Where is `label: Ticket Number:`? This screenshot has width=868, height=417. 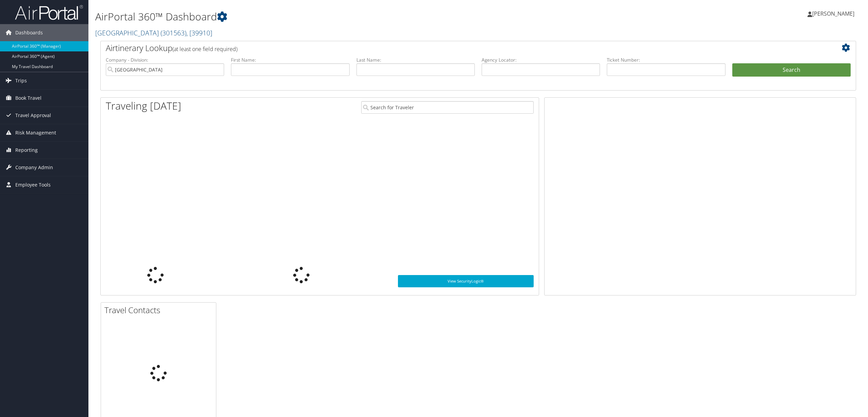 label: Ticket Number: is located at coordinates (666, 60).